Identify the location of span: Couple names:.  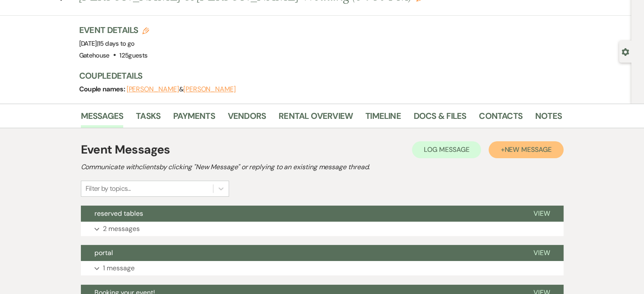
(103, 89).